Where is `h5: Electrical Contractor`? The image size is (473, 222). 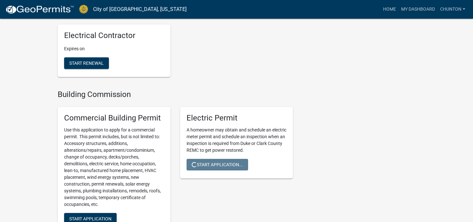
h5: Electrical Contractor is located at coordinates (114, 35).